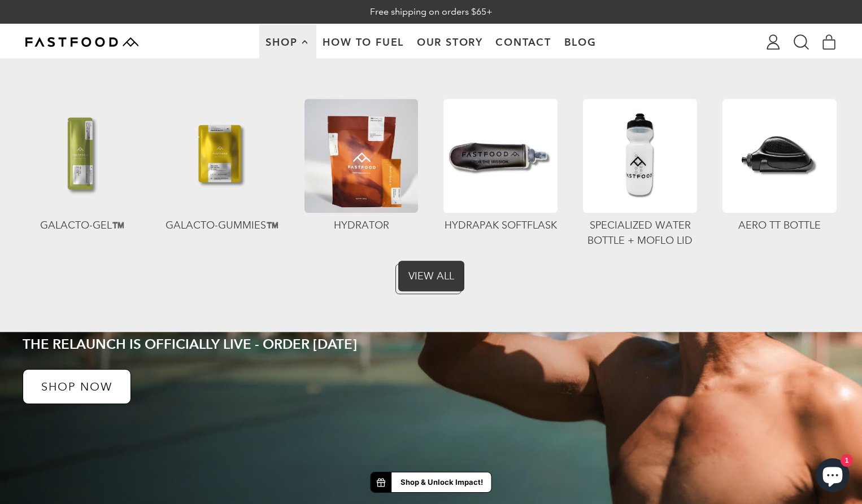 This screenshot has height=504, width=862. What do you see at coordinates (77, 387) in the screenshot?
I see `p: SHOP NOW` at bounding box center [77, 387].